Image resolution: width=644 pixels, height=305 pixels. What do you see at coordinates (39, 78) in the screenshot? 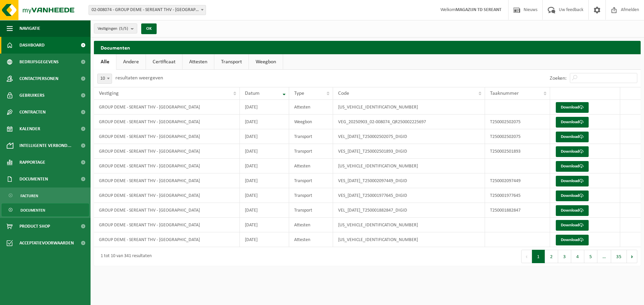
I see `span: Contactpersonen` at bounding box center [39, 78].